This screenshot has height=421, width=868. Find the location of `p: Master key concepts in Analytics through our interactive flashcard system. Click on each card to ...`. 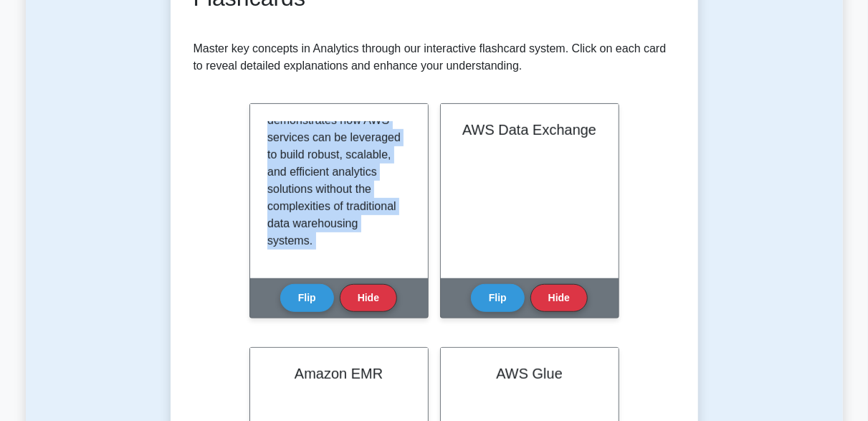

p: Master key concepts in Analytics through our interactive flashcard system. Click on each card to ... is located at coordinates (434, 57).